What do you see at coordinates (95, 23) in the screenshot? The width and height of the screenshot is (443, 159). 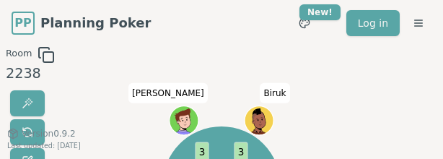 I see `span: Planning Poker` at bounding box center [95, 23].